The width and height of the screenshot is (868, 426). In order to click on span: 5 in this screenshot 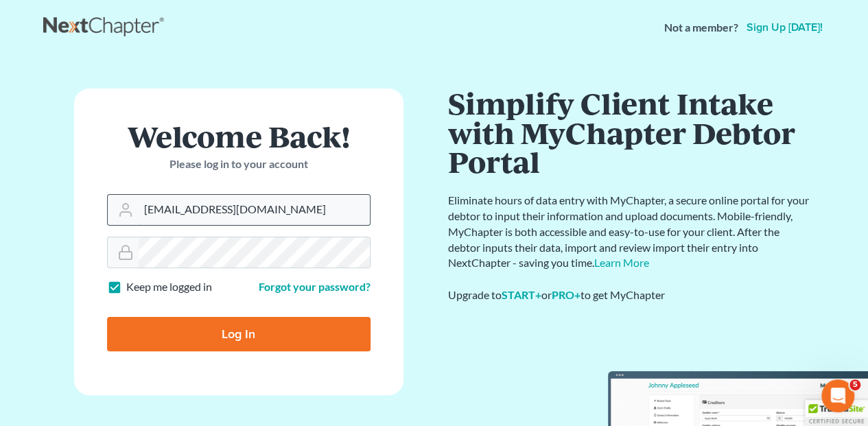, I will do `click(855, 385)`.